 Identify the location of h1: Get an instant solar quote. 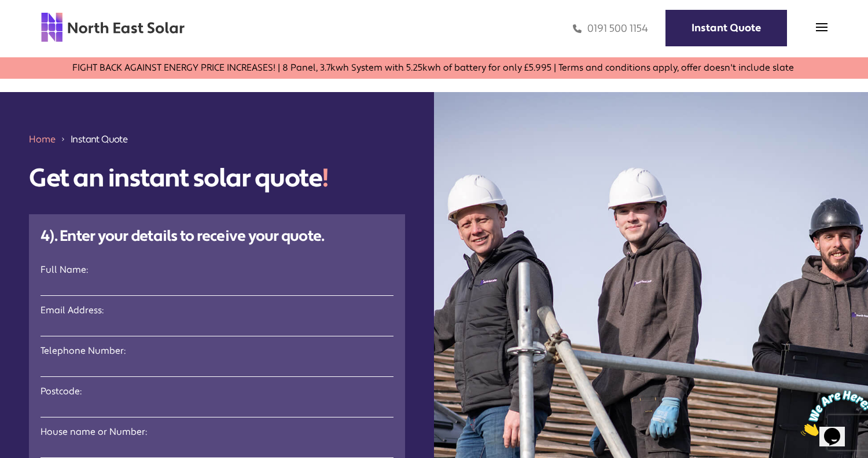
(217, 178).